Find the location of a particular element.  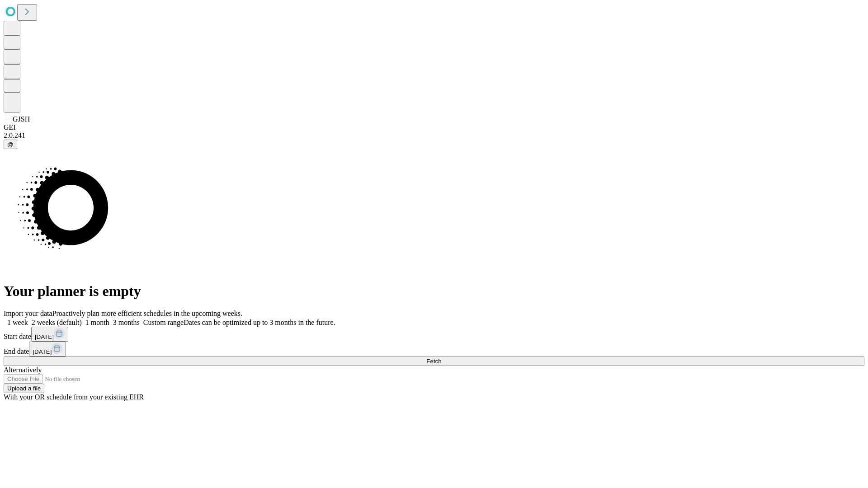

span: With your OR schedule from your existing EHR is located at coordinates (74, 397).